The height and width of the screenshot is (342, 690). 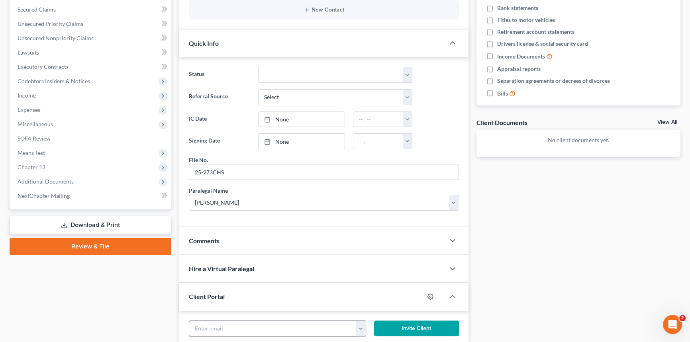 I want to click on label: Signing Date, so click(x=219, y=141).